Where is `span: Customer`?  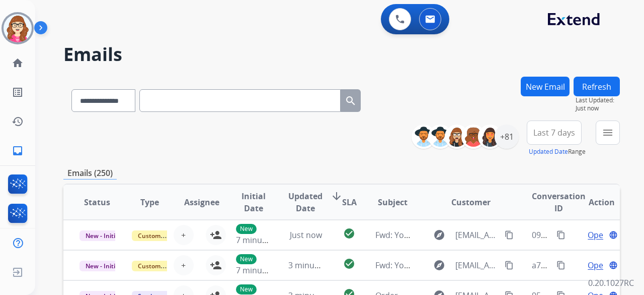
span: Customer is located at coordinates (471, 202).